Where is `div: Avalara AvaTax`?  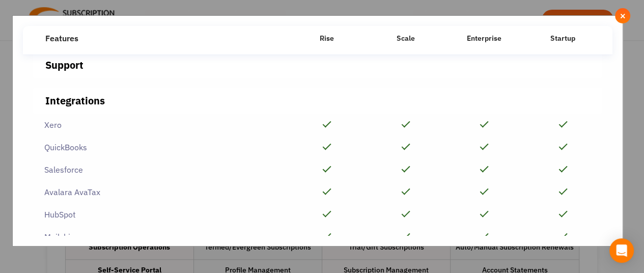 div: Avalara AvaTax is located at coordinates (160, 192).